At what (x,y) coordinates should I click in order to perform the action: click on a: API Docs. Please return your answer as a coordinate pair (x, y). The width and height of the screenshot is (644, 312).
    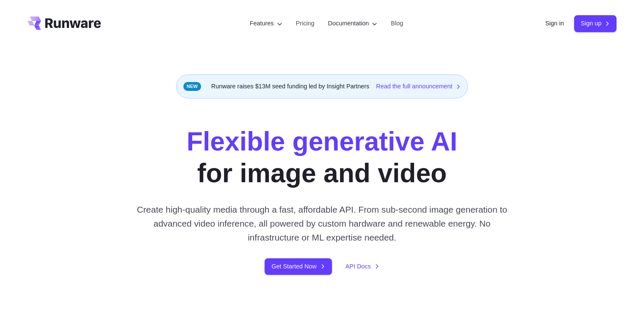
    Looking at the image, I should click on (362, 266).